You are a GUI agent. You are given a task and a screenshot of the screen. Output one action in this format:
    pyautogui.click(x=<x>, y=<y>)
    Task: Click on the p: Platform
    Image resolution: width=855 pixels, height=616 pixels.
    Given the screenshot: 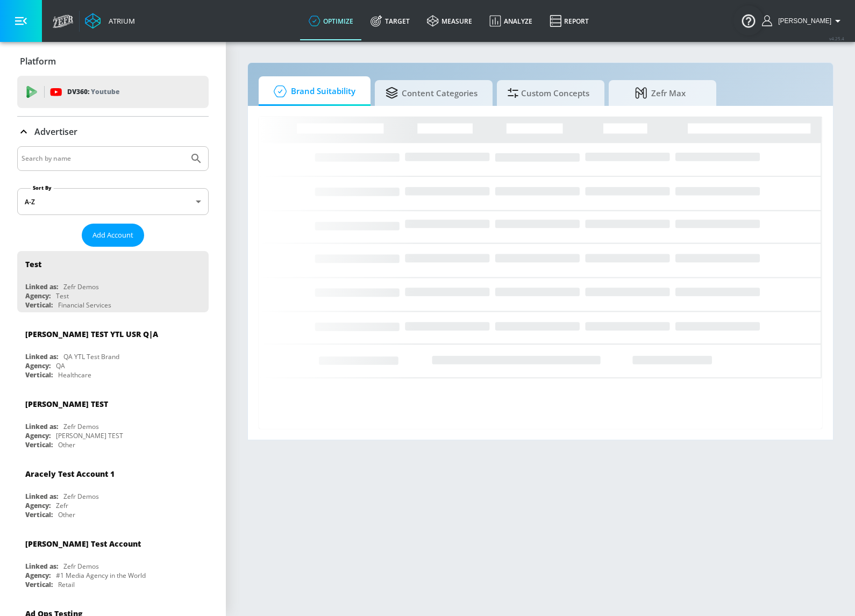 What is the action you would take?
    pyautogui.click(x=38, y=61)
    